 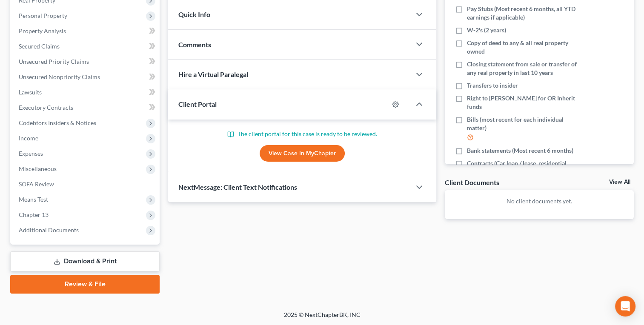 What do you see at coordinates (195, 44) in the screenshot?
I see `span: Comments` at bounding box center [195, 44].